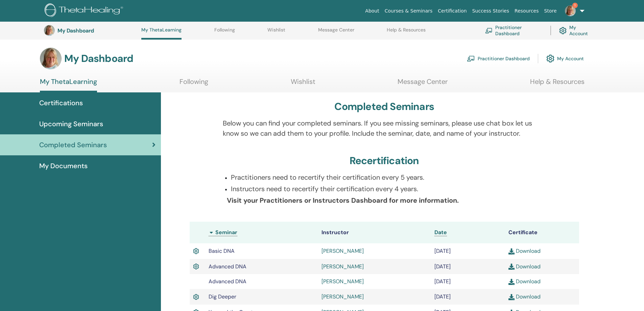 The image size is (644, 311). What do you see at coordinates (384, 160) in the screenshot?
I see `h3: Recertification` at bounding box center [384, 160].